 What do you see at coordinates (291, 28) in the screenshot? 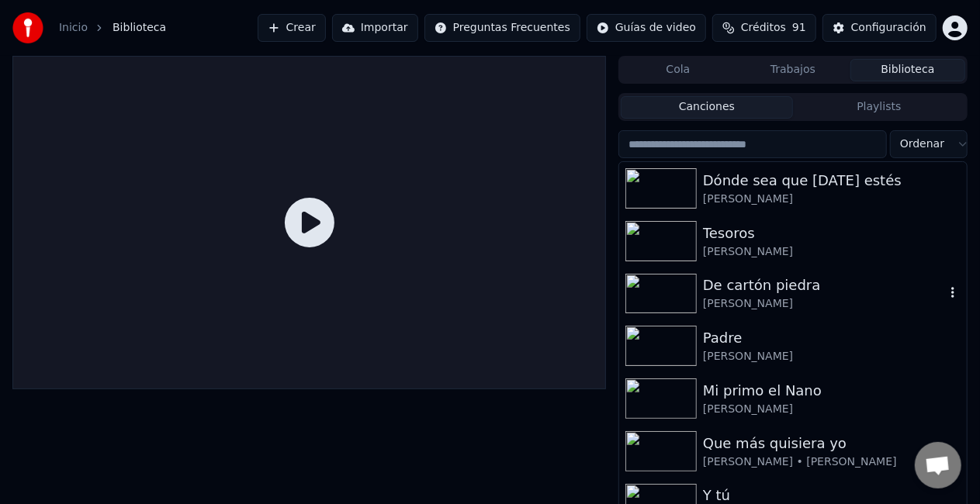
I see `button: Crear` at bounding box center [291, 28].